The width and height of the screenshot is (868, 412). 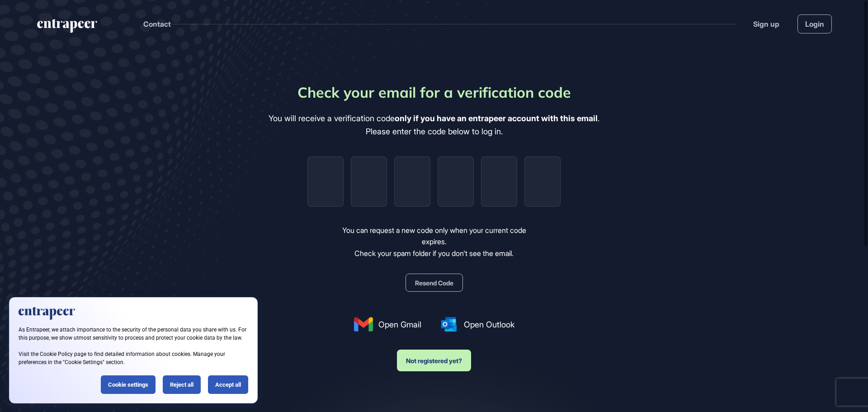 What do you see at coordinates (767, 24) in the screenshot?
I see `a: Sign up` at bounding box center [767, 24].